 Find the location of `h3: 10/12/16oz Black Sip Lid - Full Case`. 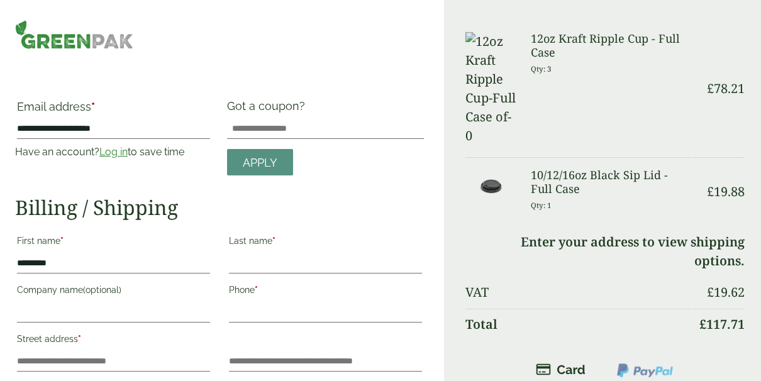

h3: 10/12/16oz Black Sip Lid - Full Case is located at coordinates (611, 182).